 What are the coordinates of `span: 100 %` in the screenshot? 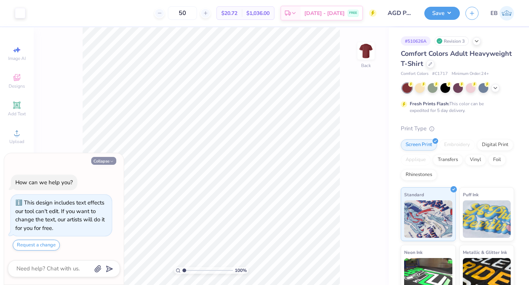 It's located at (241, 270).